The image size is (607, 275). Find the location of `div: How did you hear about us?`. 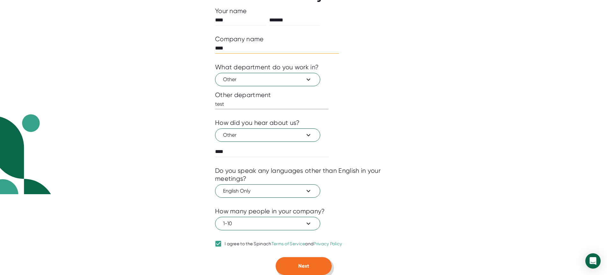

div: How did you hear about us? is located at coordinates (258, 122).